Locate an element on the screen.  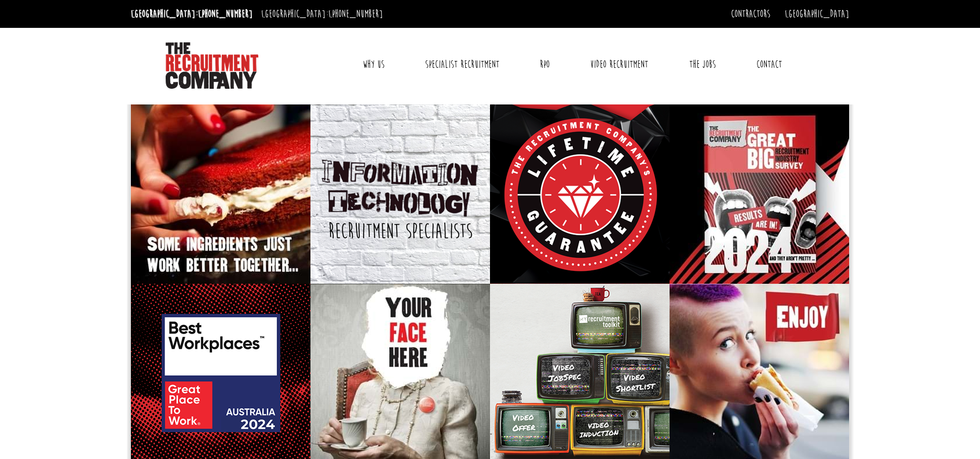
a: Why Us is located at coordinates (373, 64).